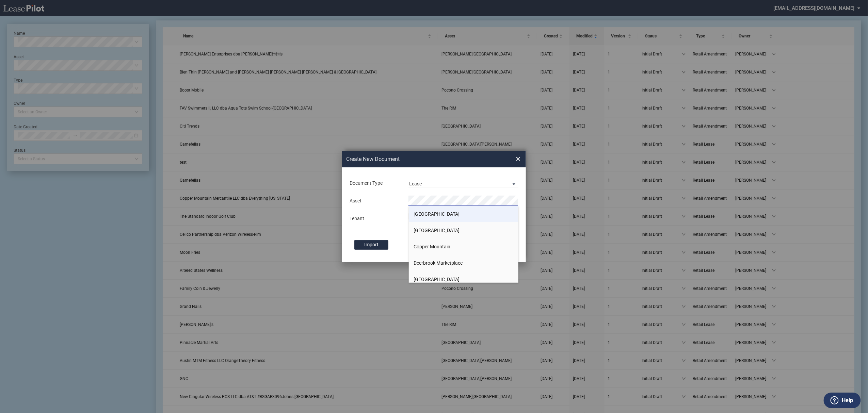 The height and width of the screenshot is (413, 868). What do you see at coordinates (439, 263) in the screenshot?
I see `span: Deerbrook Marketplace` at bounding box center [439, 263].